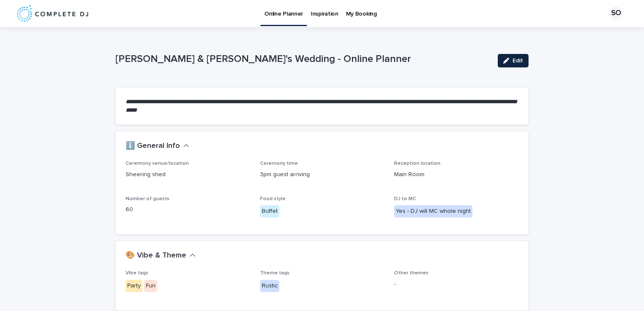 The width and height of the screenshot is (644, 311). Describe the element at coordinates (405, 199) in the screenshot. I see `span: DJ to MC` at that location.